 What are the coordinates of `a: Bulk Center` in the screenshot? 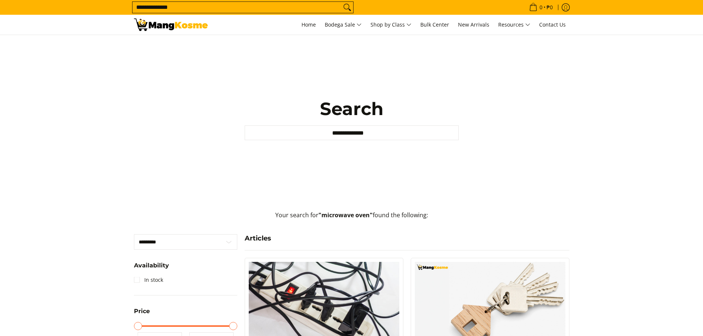 It's located at (435, 25).